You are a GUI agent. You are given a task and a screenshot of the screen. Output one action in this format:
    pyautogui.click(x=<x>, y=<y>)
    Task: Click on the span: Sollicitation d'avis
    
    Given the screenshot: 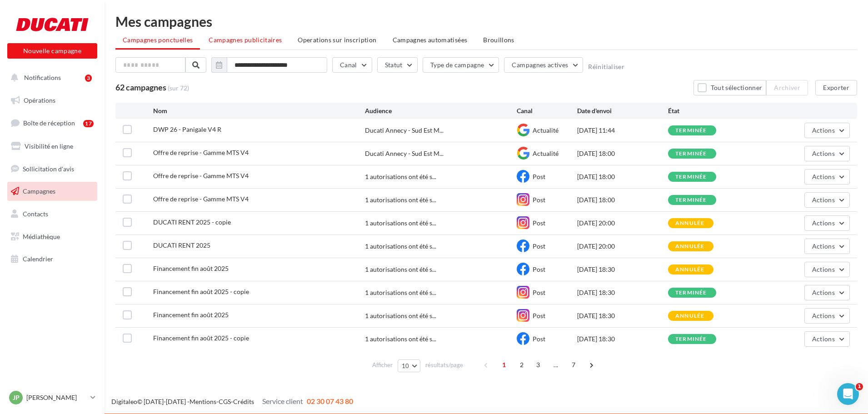 What is the action you would take?
    pyautogui.click(x=48, y=168)
    